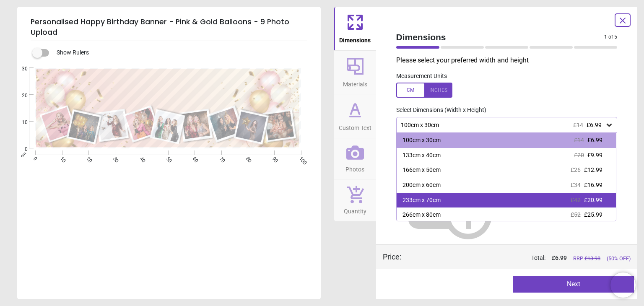  What do you see at coordinates (421, 76) in the screenshot?
I see `label: Measurement Units` at bounding box center [421, 76].